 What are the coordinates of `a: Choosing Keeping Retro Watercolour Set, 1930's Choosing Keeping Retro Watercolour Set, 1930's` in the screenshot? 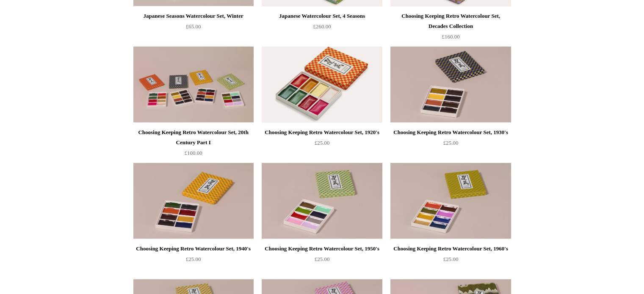 It's located at (450, 84).